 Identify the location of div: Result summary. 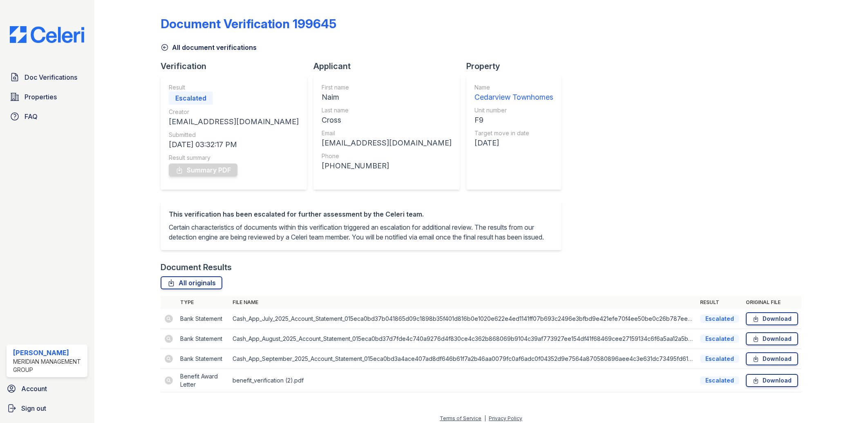
(233, 158).